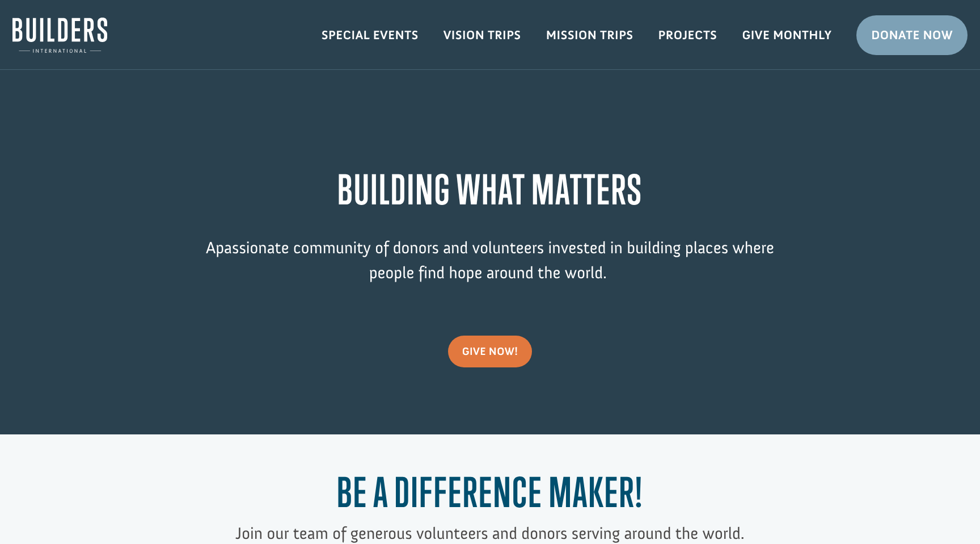  Describe the element at coordinates (211, 248) in the screenshot. I see `span: A` at that location.